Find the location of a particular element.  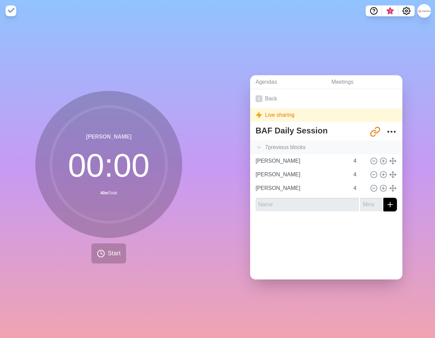

span: Start is located at coordinates (114, 253).